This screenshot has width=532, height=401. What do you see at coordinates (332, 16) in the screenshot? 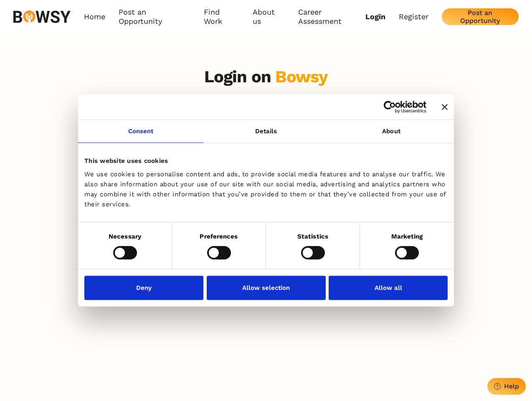
I see `a: Career Assessment` at bounding box center [332, 16].